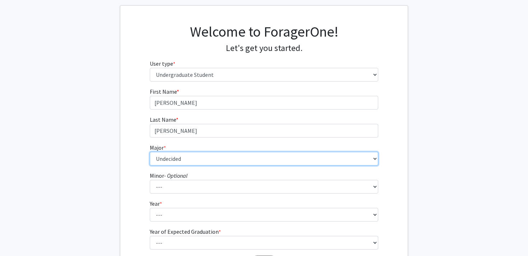  What do you see at coordinates (162, 64) in the screenshot?
I see `label: User type` at bounding box center [162, 64].